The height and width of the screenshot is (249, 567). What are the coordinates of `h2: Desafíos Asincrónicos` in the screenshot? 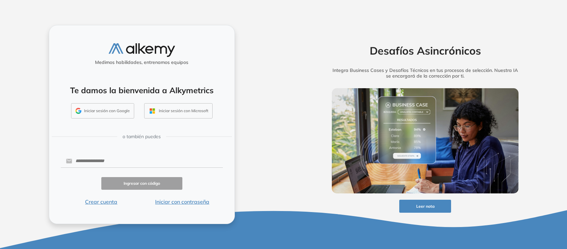 It's located at (425, 51).